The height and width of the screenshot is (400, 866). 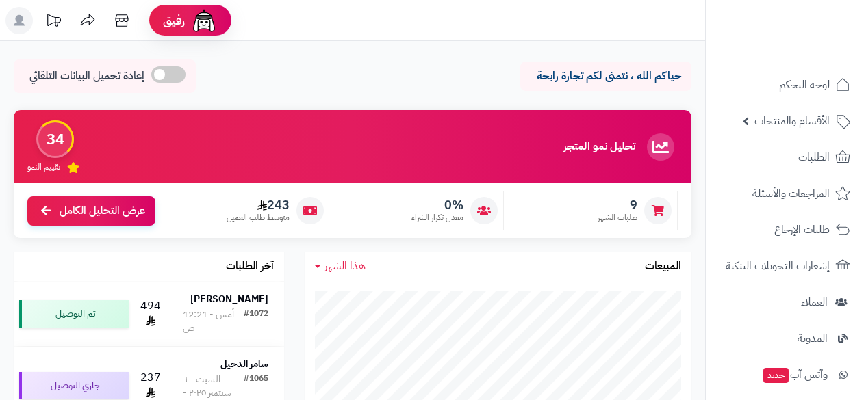 What do you see at coordinates (801, 230) in the screenshot?
I see `span: طلبات الإرجاع` at bounding box center [801, 230].